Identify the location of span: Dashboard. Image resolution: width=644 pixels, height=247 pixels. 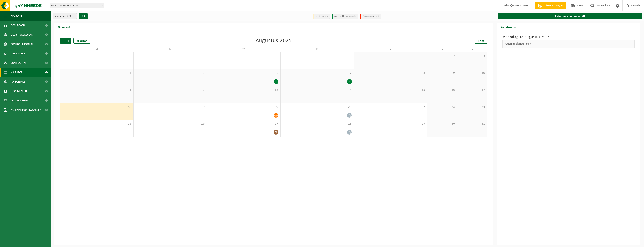
(18, 25).